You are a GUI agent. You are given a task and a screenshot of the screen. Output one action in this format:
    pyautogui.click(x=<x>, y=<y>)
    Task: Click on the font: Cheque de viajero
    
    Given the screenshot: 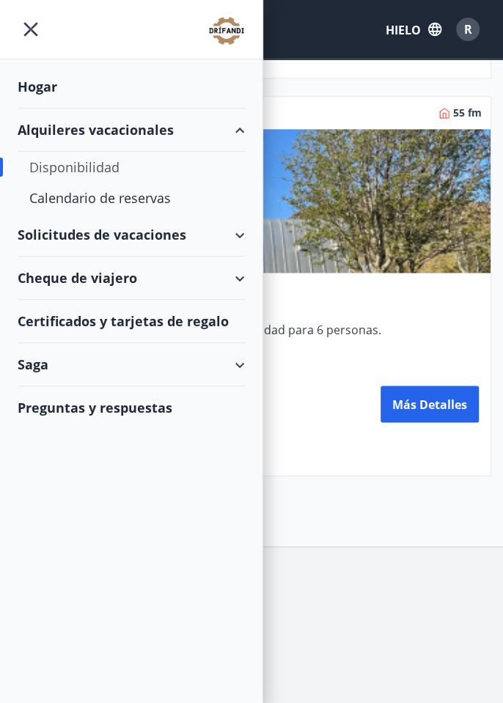 What is the action you would take?
    pyautogui.click(x=77, y=278)
    